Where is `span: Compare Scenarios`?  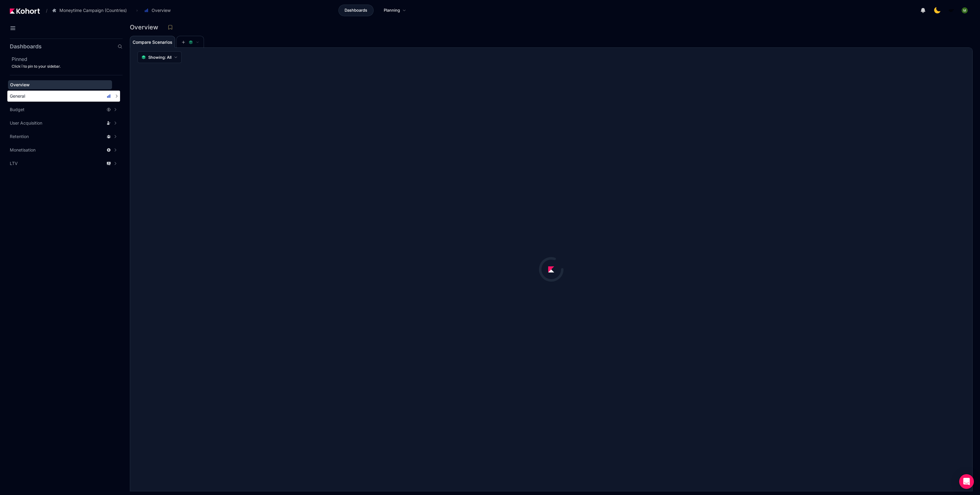 span: Compare Scenarios is located at coordinates (152, 42).